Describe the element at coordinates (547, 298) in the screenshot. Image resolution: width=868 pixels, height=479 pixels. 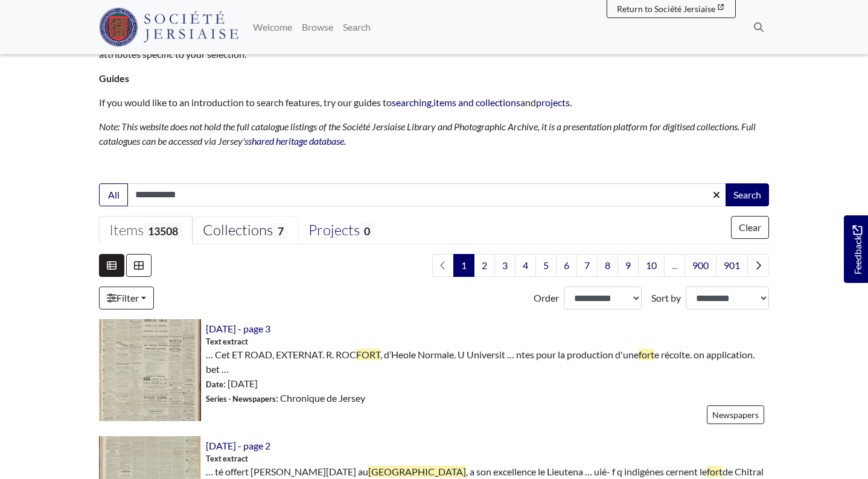
I see `label: Order` at that location.